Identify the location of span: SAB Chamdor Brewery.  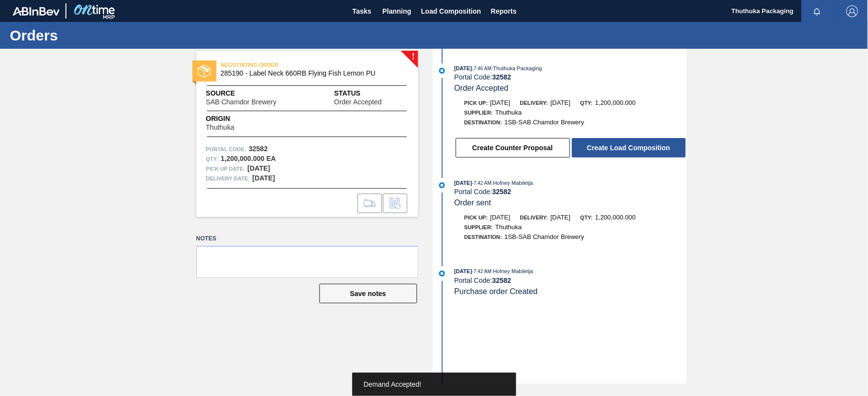
(241, 102).